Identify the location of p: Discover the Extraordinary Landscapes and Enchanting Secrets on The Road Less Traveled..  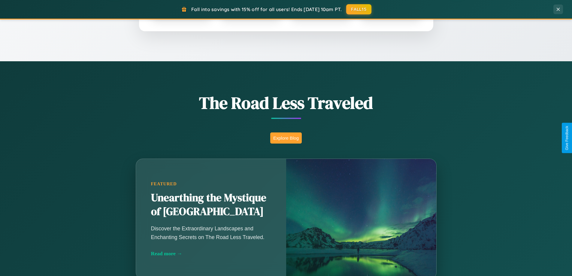
(211, 233).